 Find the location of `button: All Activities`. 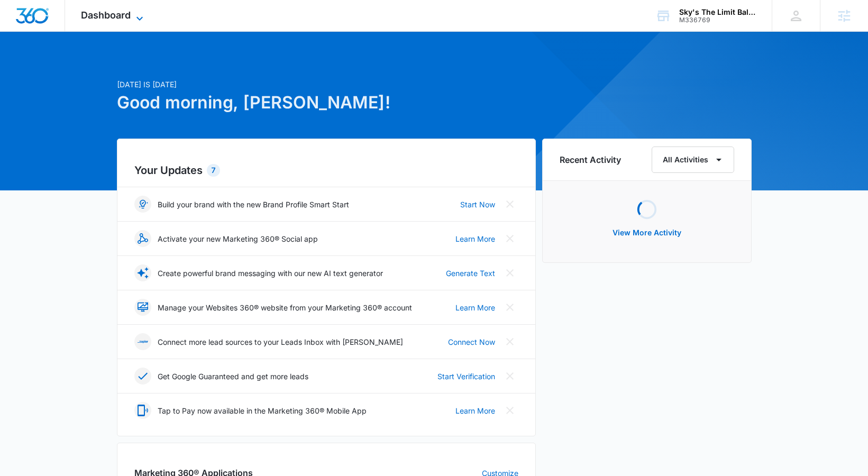

button: All Activities is located at coordinates (693, 160).